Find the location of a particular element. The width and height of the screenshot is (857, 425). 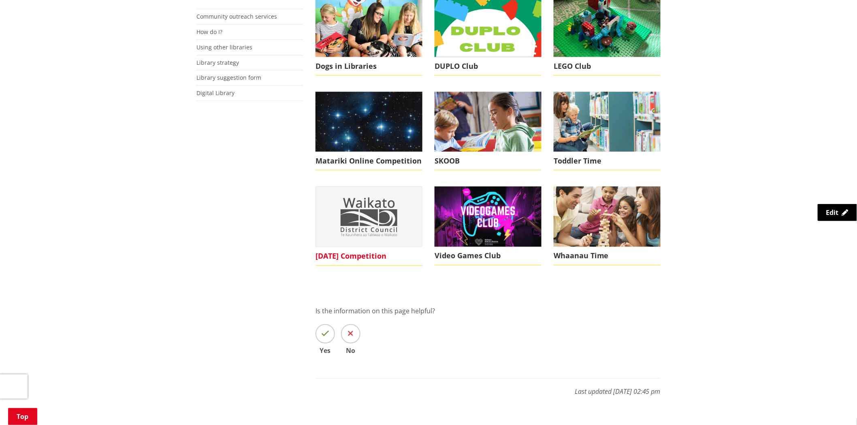

img: Whaanau time is located at coordinates (607, 217).